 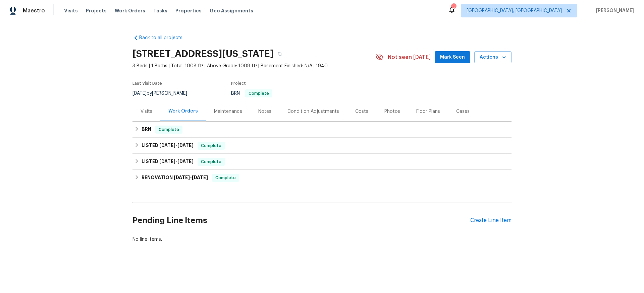 What do you see at coordinates (96, 11) in the screenshot?
I see `span: Projects` at bounding box center [96, 11].